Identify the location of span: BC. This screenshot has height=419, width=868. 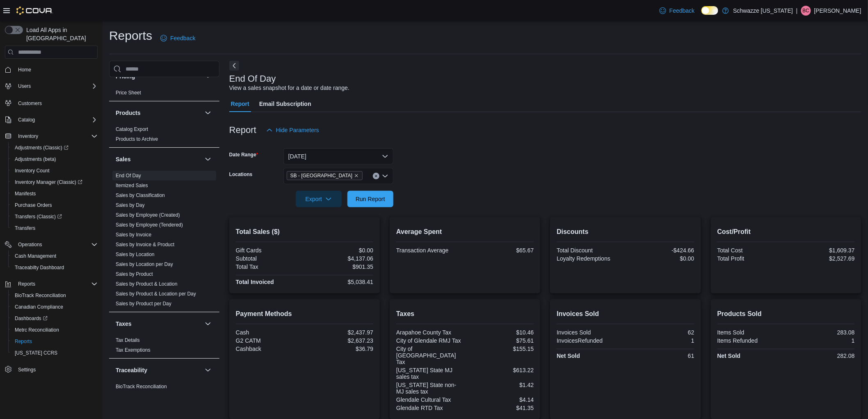
(806, 10).